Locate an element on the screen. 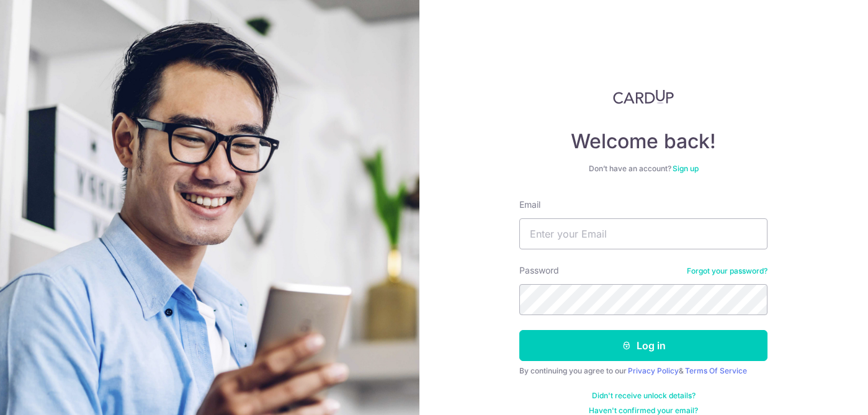 Image resolution: width=868 pixels, height=415 pixels. a: Sign up is located at coordinates (685, 168).